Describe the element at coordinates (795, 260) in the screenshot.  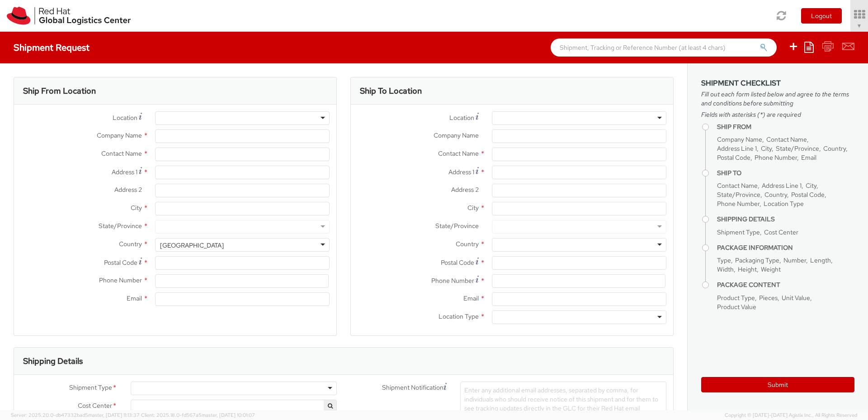
I see `span: Number` at that location.